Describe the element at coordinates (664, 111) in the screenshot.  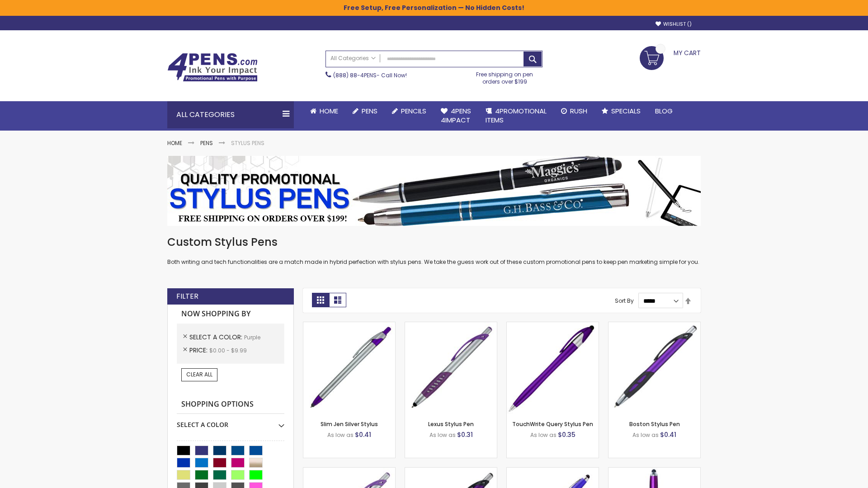
I see `span: Blog` at that location.